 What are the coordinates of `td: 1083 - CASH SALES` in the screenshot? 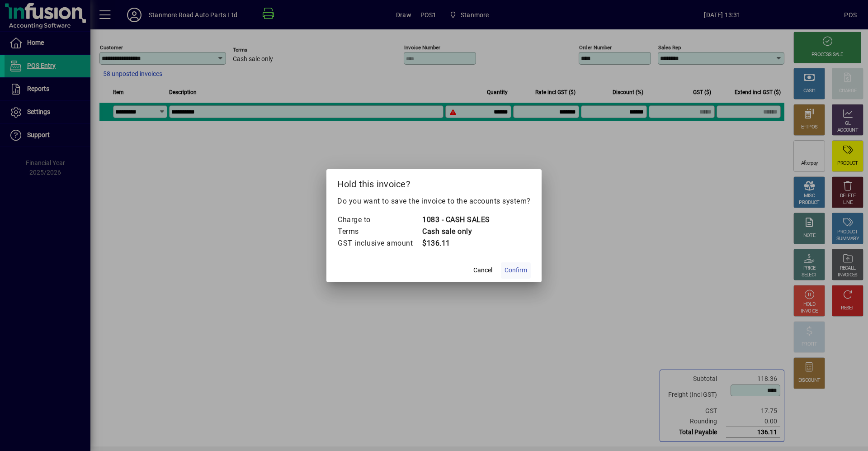 It's located at (456, 220).